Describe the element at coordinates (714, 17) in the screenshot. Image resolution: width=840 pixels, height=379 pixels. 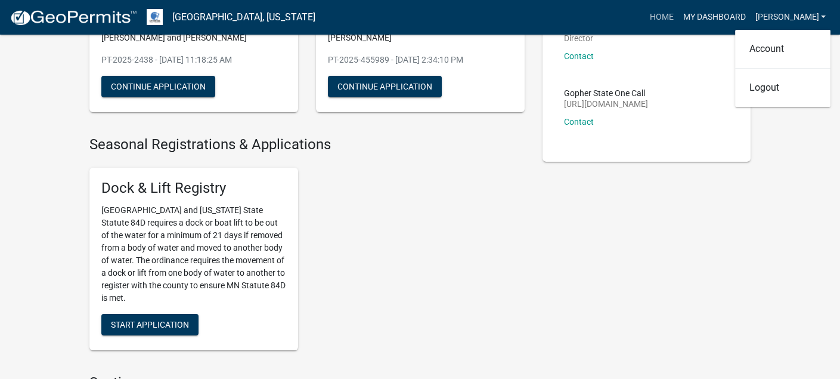
I see `a: My Dashboard` at that location.